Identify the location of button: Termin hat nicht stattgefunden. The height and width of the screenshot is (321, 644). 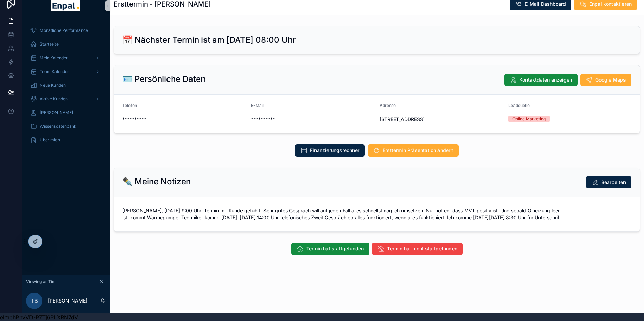
(417, 249).